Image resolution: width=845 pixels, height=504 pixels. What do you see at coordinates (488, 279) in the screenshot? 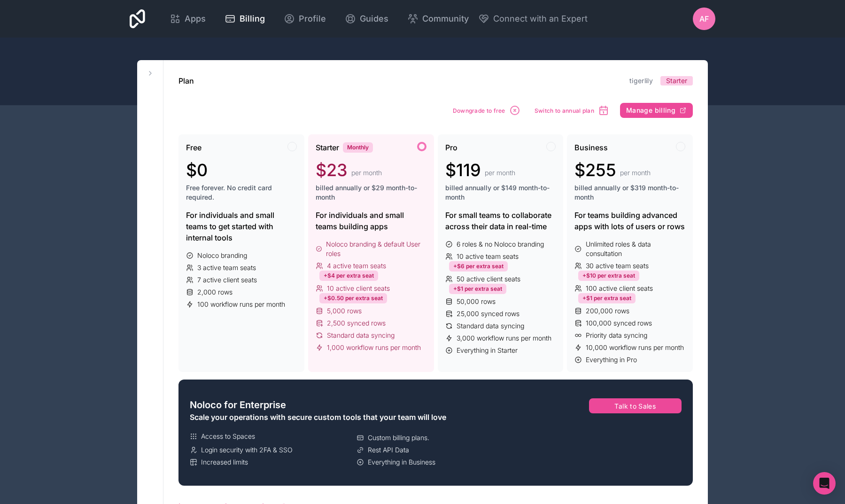
I see `span: 50 active client seats` at bounding box center [488, 279].